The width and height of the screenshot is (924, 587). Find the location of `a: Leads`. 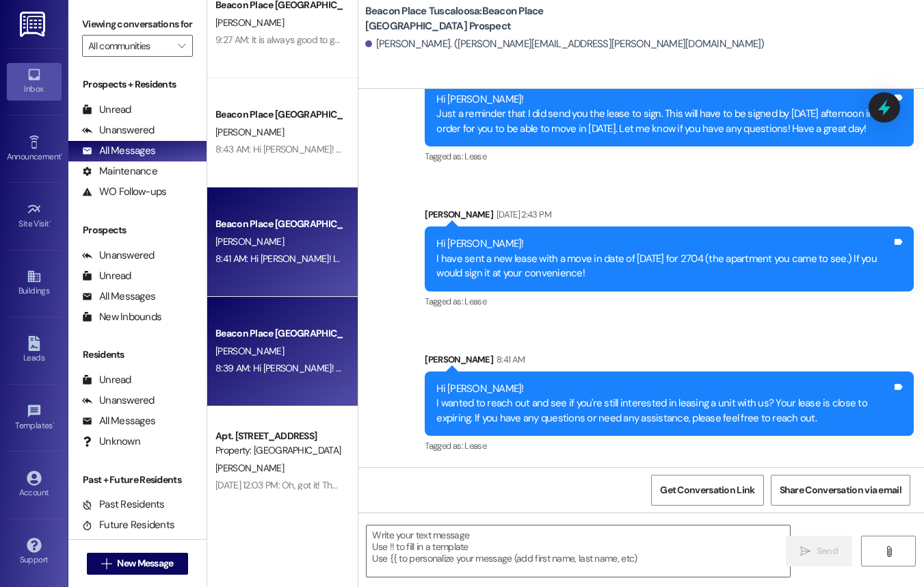

a: Leads is located at coordinates (35, 350).